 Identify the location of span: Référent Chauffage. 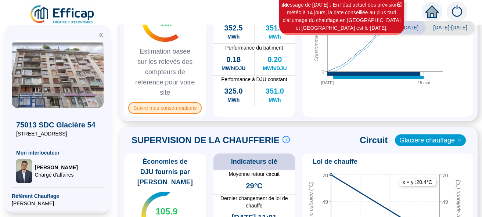
(58, 196).